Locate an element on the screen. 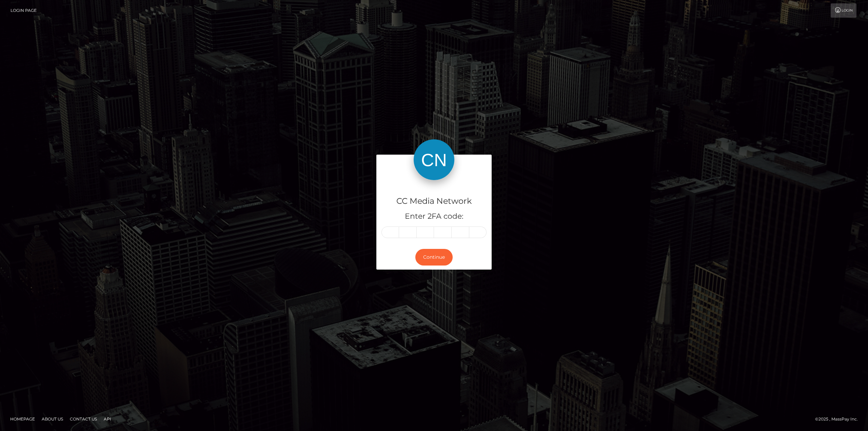  h4: CC Media Network is located at coordinates (434, 201).